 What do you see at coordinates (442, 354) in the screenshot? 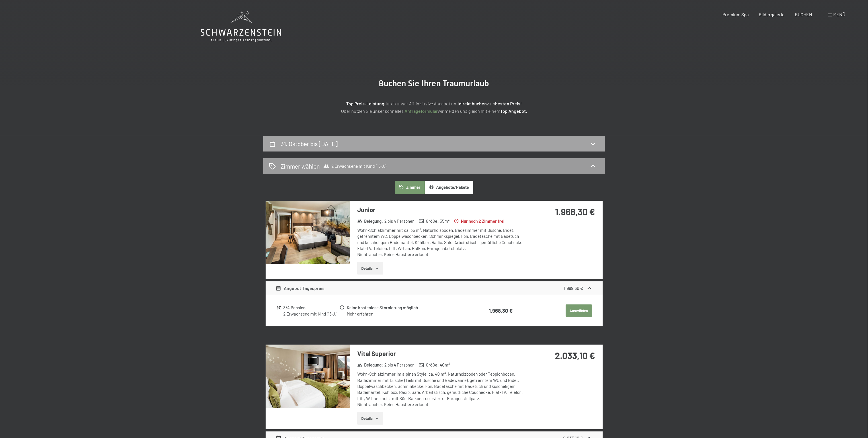
I see `h3: Vital Superior` at bounding box center [442, 354].